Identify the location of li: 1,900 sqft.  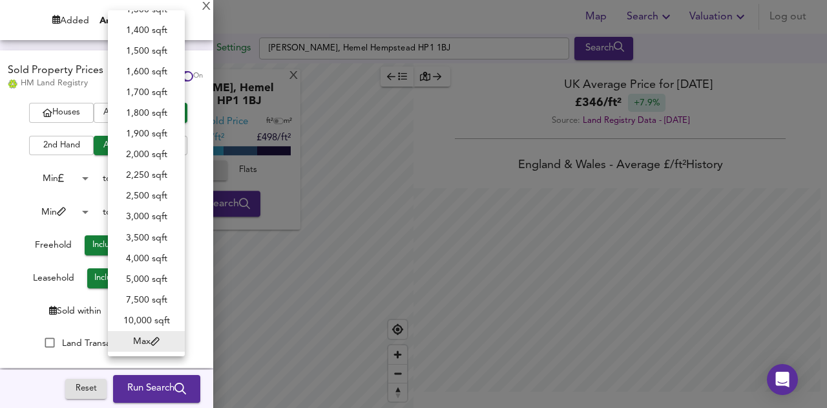
(146, 134).